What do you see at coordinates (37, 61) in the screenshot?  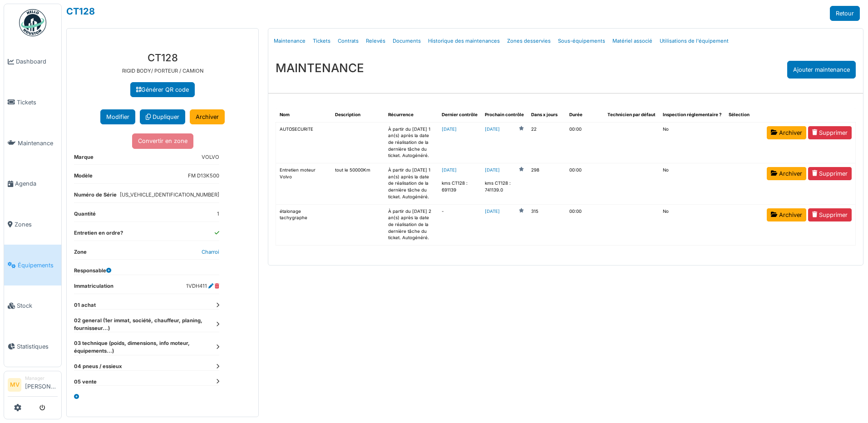 I see `span: Dashboard` at bounding box center [37, 61].